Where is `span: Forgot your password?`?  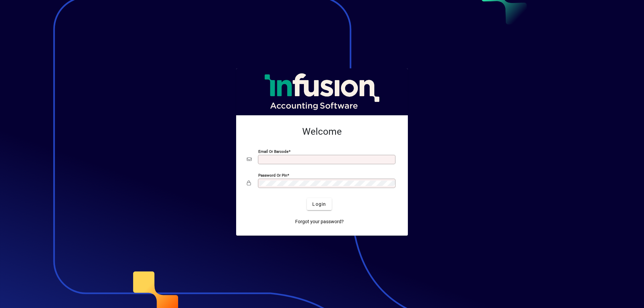
span: Forgot your password? is located at coordinates (319, 222).